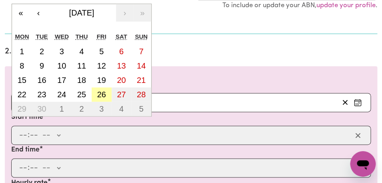 The image size is (382, 183). I want to click on abbr: September 8, 2025, so click(22, 66).